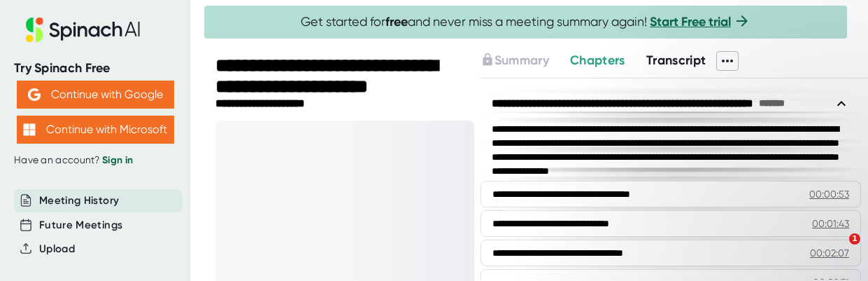  Describe the element at coordinates (35, 94) in the screenshot. I see `img: Aehbyd4JwY73AAAAAElFTkSuQmCC` at that location.